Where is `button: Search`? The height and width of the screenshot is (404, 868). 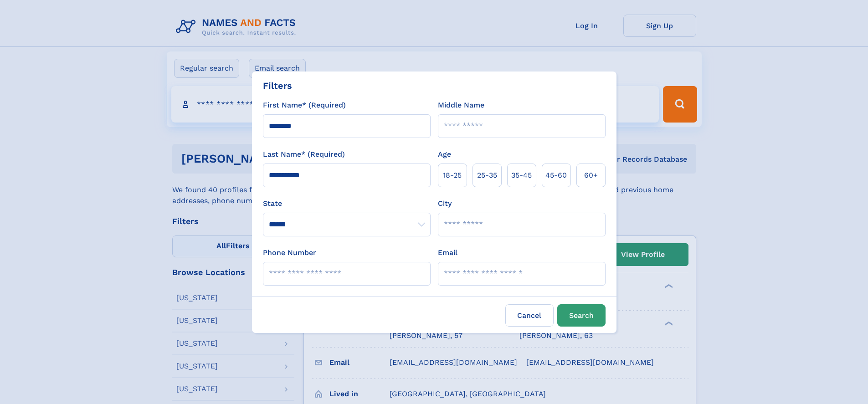
button: Search is located at coordinates (581, 315).